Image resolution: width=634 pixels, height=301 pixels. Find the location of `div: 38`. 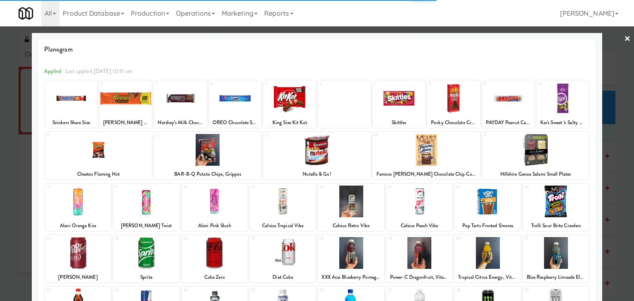

div: 38 is located at coordinates (471, 290).